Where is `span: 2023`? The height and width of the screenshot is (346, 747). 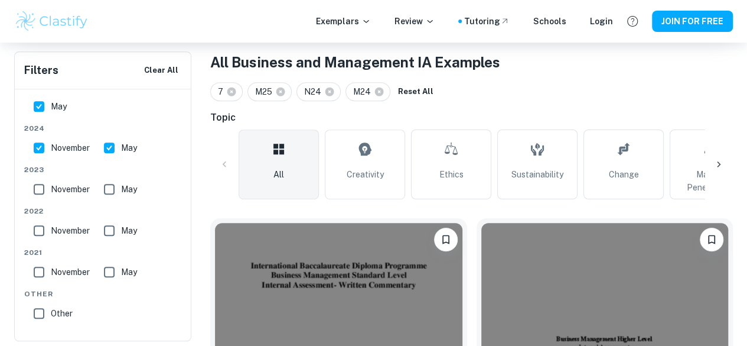 span: 2023 is located at coordinates (103, 170).